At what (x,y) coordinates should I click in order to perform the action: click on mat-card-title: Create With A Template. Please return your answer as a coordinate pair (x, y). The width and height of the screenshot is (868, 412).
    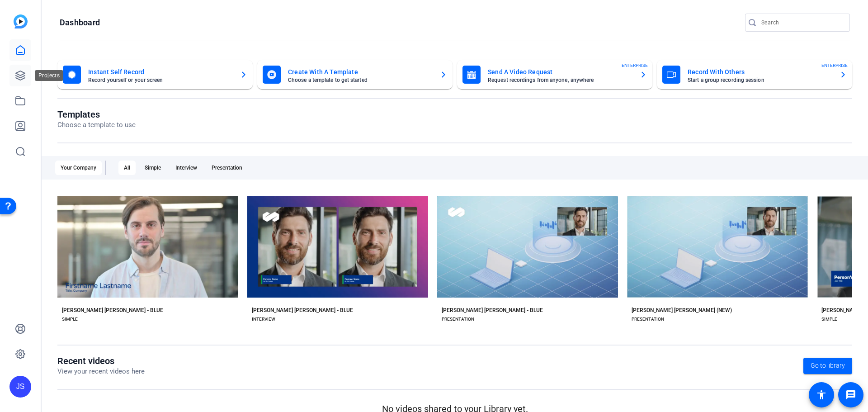
    Looking at the image, I should click on (360, 72).